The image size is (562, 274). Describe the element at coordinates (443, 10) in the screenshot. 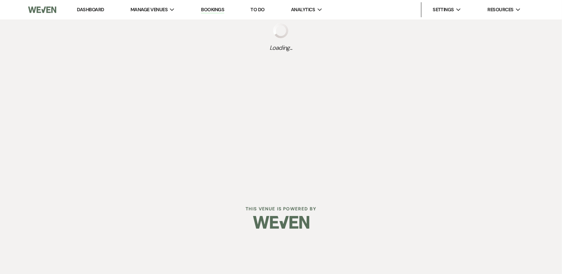

I see `span: Settings` at that location.